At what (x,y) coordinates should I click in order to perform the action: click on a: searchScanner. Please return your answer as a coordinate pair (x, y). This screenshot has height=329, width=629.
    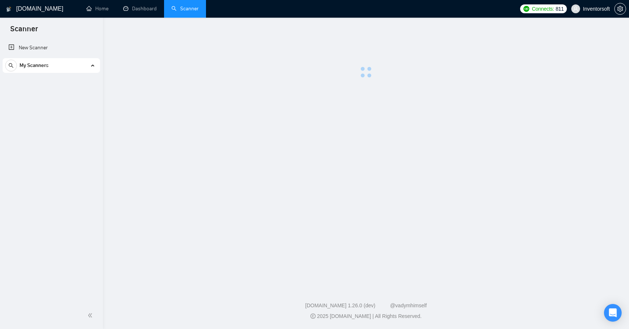
    Looking at the image, I should click on (185, 8).